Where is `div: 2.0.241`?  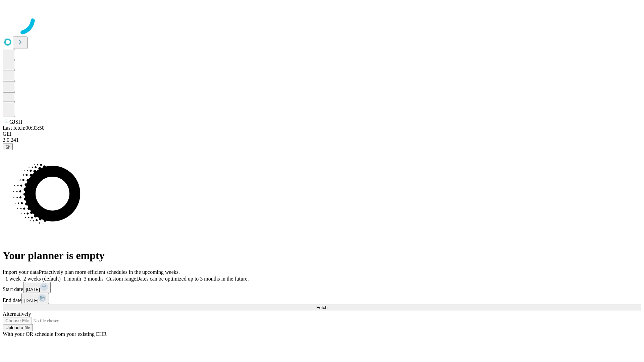
div: 2.0.241 is located at coordinates (322, 140).